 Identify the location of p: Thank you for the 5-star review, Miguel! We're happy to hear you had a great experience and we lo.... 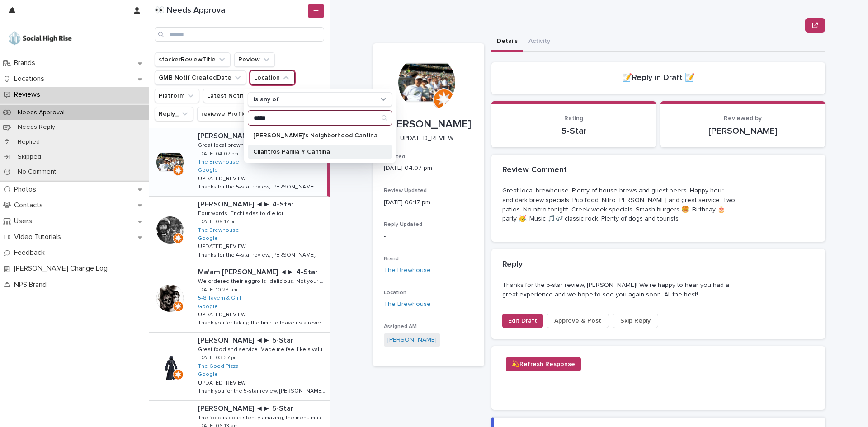
(263, 390).